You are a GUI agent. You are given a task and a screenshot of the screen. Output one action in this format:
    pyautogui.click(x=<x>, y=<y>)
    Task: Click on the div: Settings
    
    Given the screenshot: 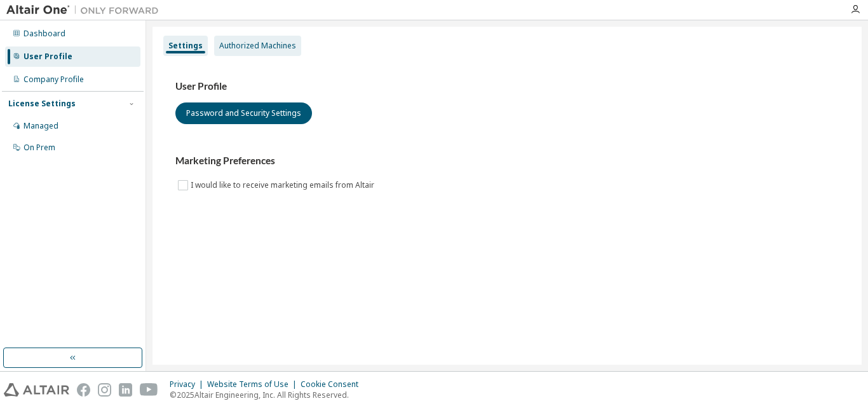 What is the action you would take?
    pyautogui.click(x=186, y=46)
    